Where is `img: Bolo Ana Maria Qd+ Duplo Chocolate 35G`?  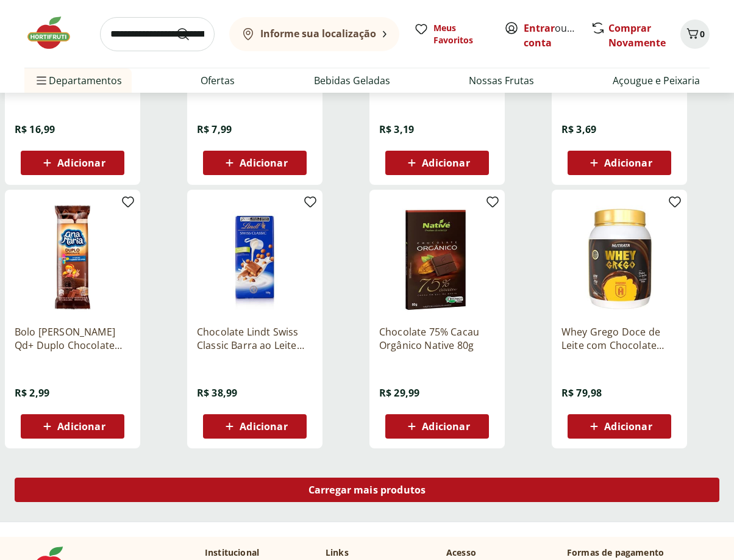
img: Bolo Ana Maria Qd+ Duplo Chocolate 35G is located at coordinates (72, 258).